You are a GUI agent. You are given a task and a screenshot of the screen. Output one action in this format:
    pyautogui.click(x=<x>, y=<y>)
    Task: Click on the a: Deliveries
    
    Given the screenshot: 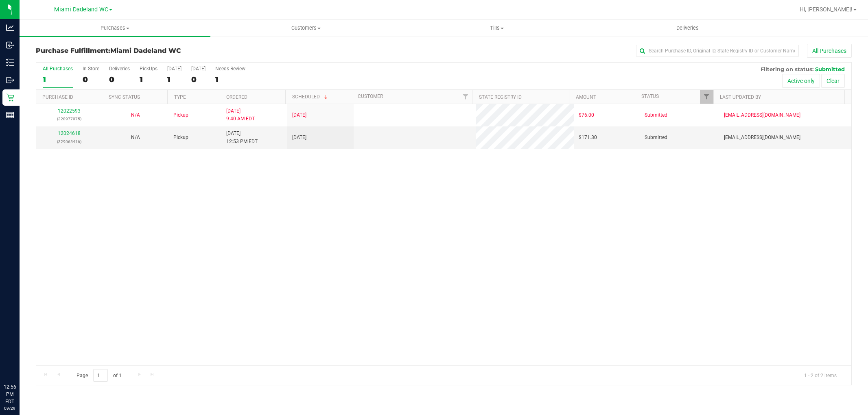 What is the action you would take?
    pyautogui.click(x=687, y=28)
    